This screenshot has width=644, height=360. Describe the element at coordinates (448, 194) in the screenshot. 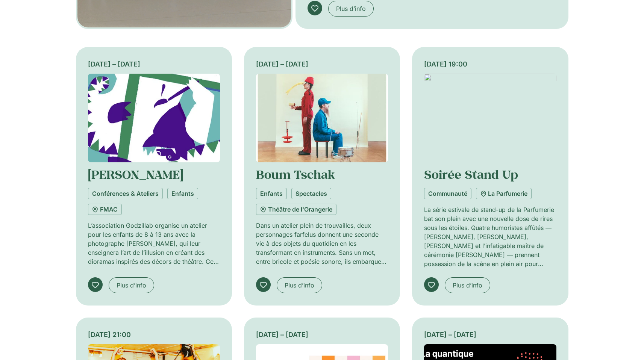

I see `a: Communauté` at that location.